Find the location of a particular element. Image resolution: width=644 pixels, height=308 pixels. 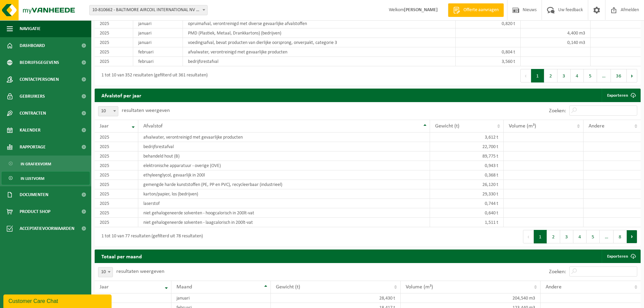

td: 0,744 t is located at coordinates (467, 203).